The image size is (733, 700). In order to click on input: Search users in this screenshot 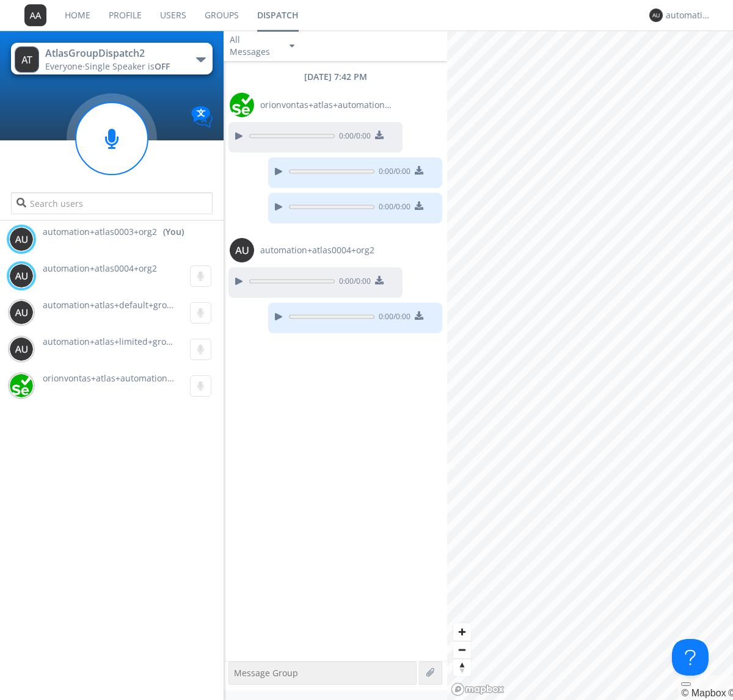, I will do `click(111, 203)`.